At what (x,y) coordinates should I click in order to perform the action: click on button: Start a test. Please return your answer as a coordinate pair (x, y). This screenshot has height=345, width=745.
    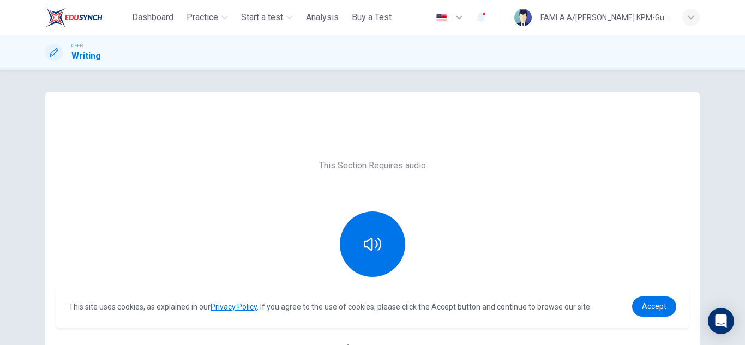
    Looking at the image, I should click on (267, 17).